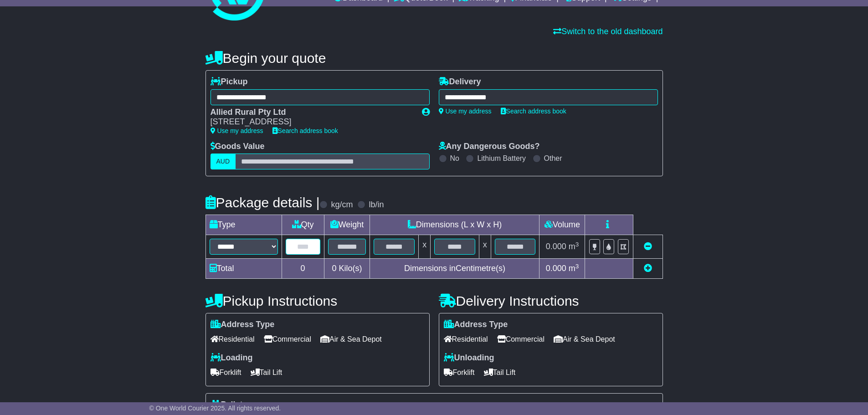 Image resolution: width=868 pixels, height=415 pixels. Describe the element at coordinates (460, 82) in the screenshot. I see `label: Delivery` at that location.